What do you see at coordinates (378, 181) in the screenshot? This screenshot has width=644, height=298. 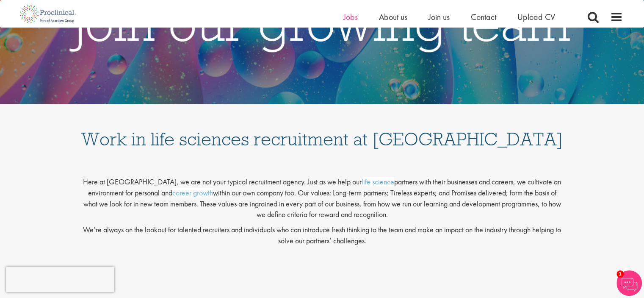 I see `a: life science` at bounding box center [378, 181].